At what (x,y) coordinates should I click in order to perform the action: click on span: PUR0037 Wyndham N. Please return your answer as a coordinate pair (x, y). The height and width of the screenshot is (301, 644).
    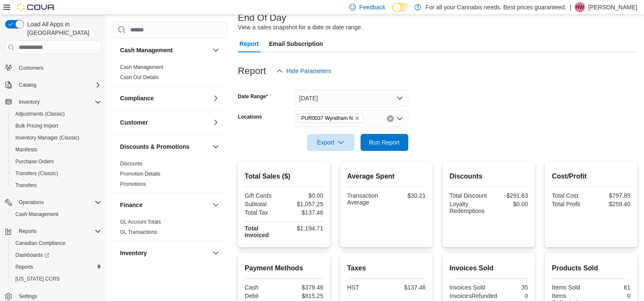
    Looking at the image, I should click on (327, 118).